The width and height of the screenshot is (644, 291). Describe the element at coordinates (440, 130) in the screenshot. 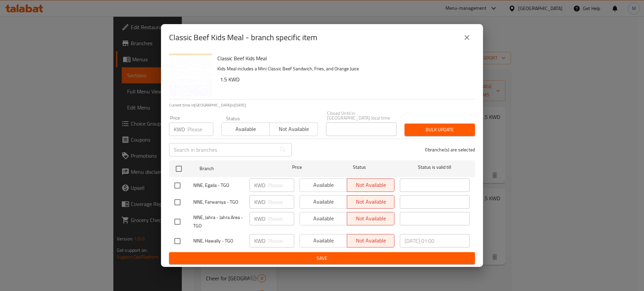

I see `span: Bulk update` at that location.